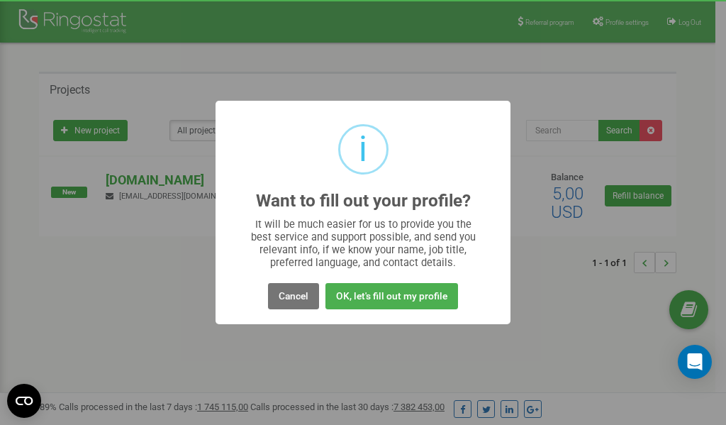 Image resolution: width=726 pixels, height=425 pixels. I want to click on button: Open CMP widget, so click(24, 401).